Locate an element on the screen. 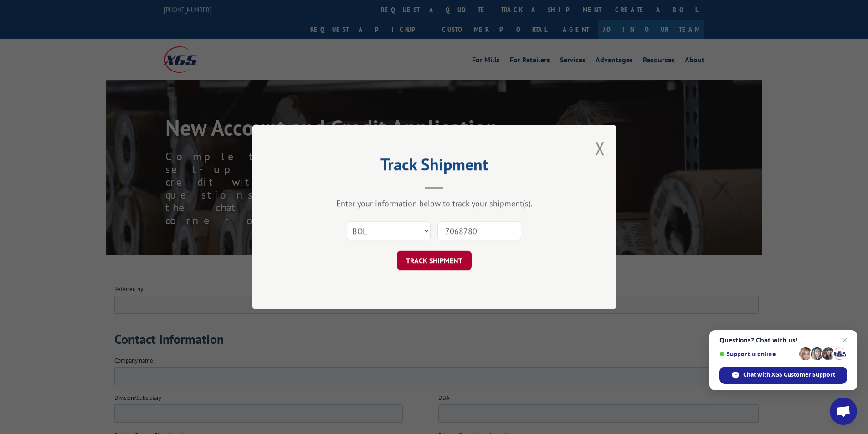 This screenshot has height=434, width=868. span: Primary Contact Last Name is located at coordinates (357, 150).